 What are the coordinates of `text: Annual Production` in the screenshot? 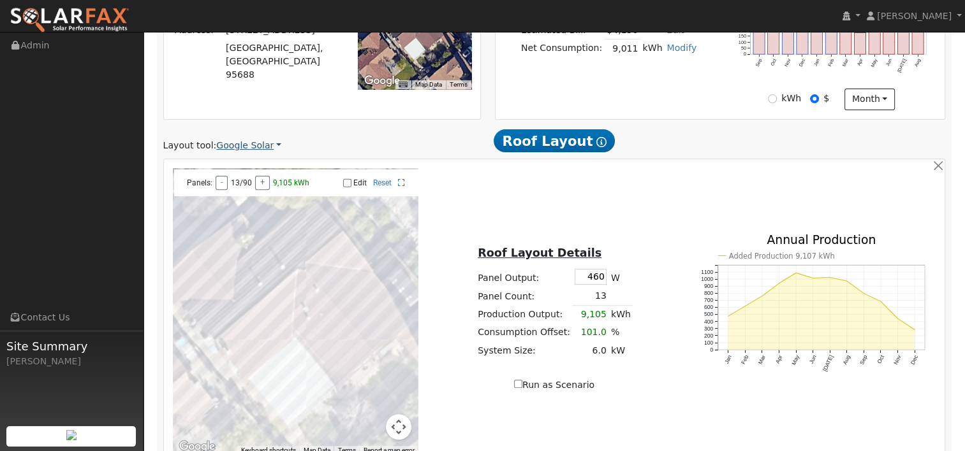 It's located at (820, 239).